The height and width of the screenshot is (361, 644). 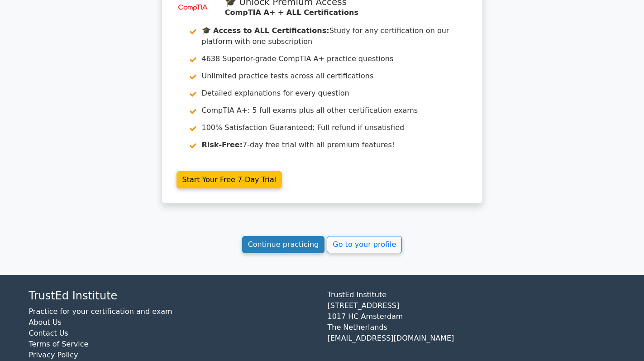 I want to click on a: About Us, so click(x=45, y=322).